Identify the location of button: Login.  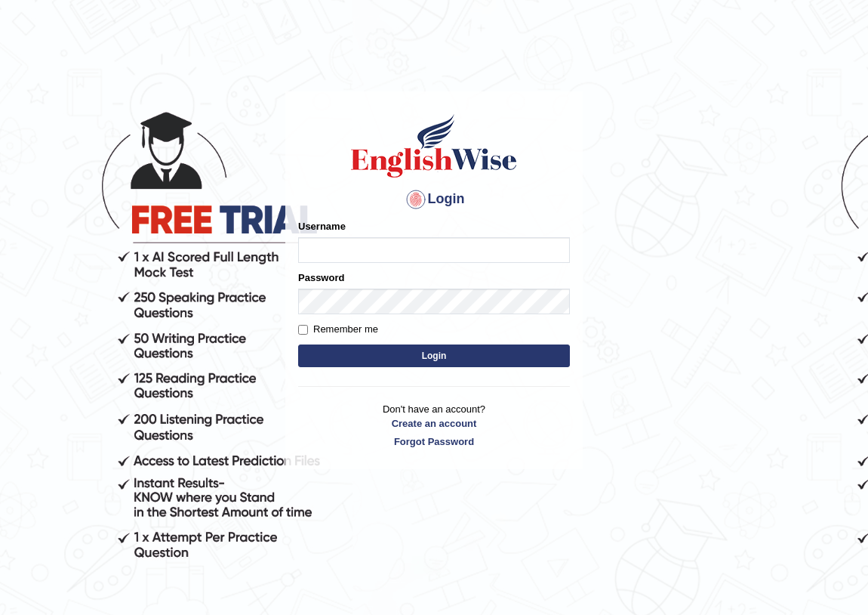
(434, 355).